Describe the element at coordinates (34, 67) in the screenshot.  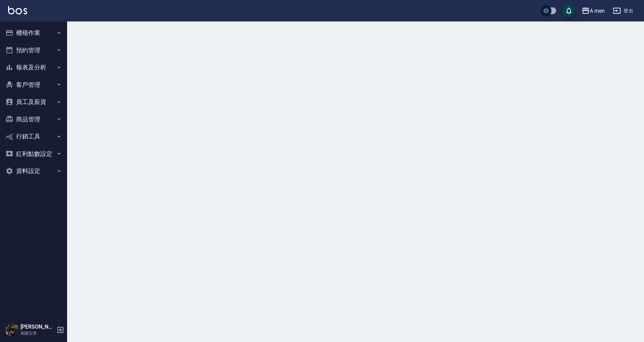
I see `button: 報表及分析` at that location.